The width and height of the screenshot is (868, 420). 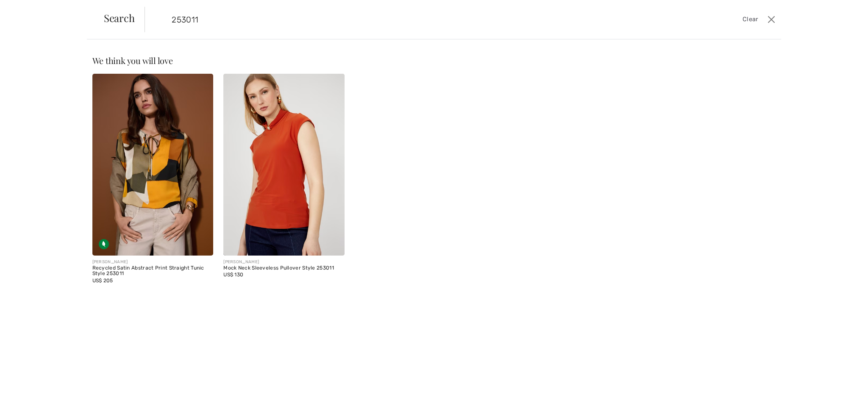 What do you see at coordinates (284, 164) in the screenshot?
I see `a: Mock Neck Sleeveless Pullover Style 253011. Sienna` at bounding box center [284, 164].